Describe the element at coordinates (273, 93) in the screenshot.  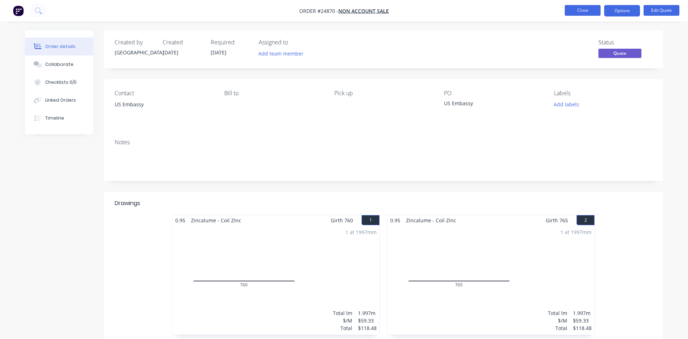
I see `div: Bill to` at that location.